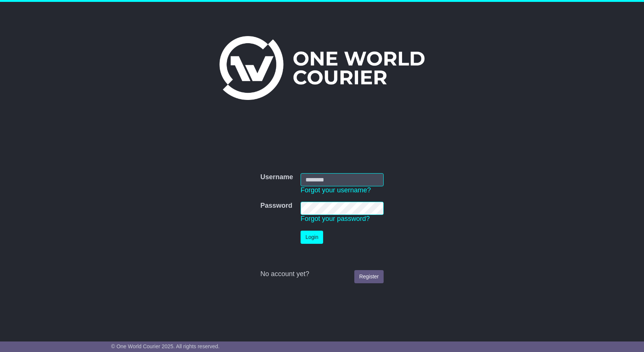  I want to click on a: Forgot your password?, so click(335, 219).